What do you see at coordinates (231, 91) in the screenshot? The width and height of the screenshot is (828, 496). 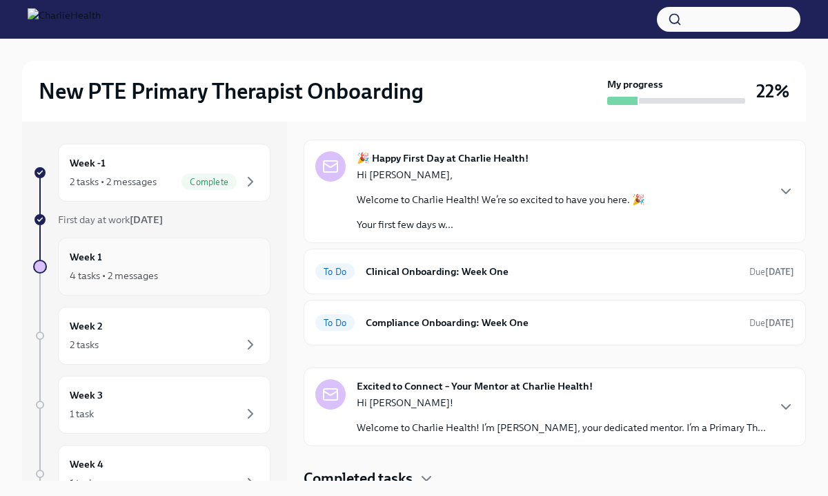 I see `h2: New PTE Primary Therapist Onboarding` at bounding box center [231, 91].